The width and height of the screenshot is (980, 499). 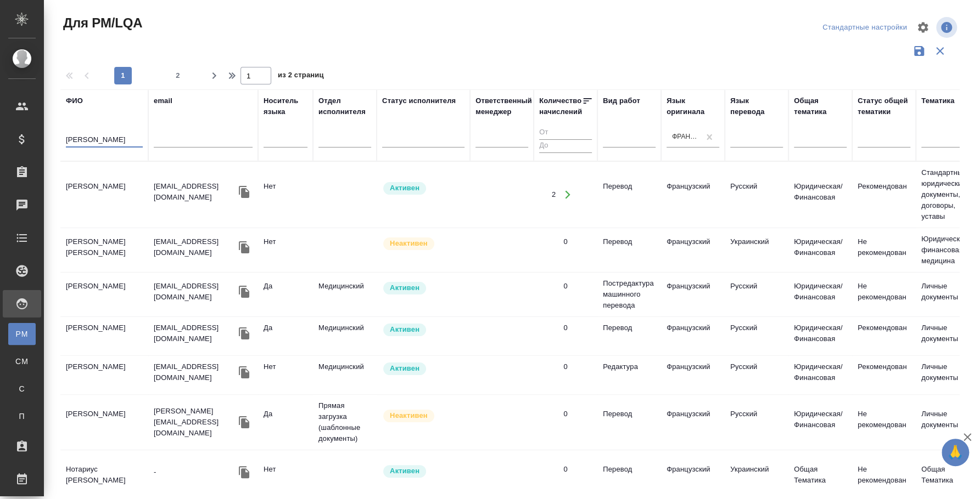 I want to click on td: Постредактура машинного перевода, so click(x=630, y=295).